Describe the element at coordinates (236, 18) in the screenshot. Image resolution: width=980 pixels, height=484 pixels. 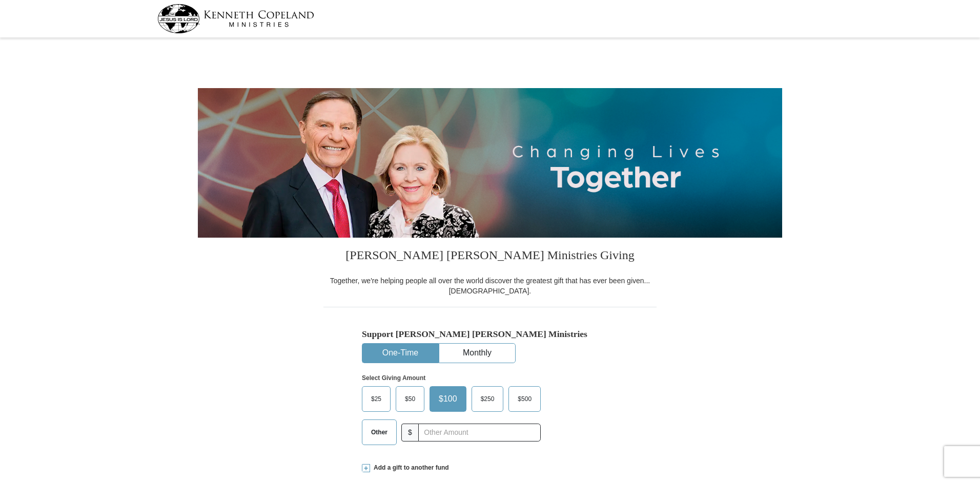
I see `img: kcm-header-logo.svg` at that location.